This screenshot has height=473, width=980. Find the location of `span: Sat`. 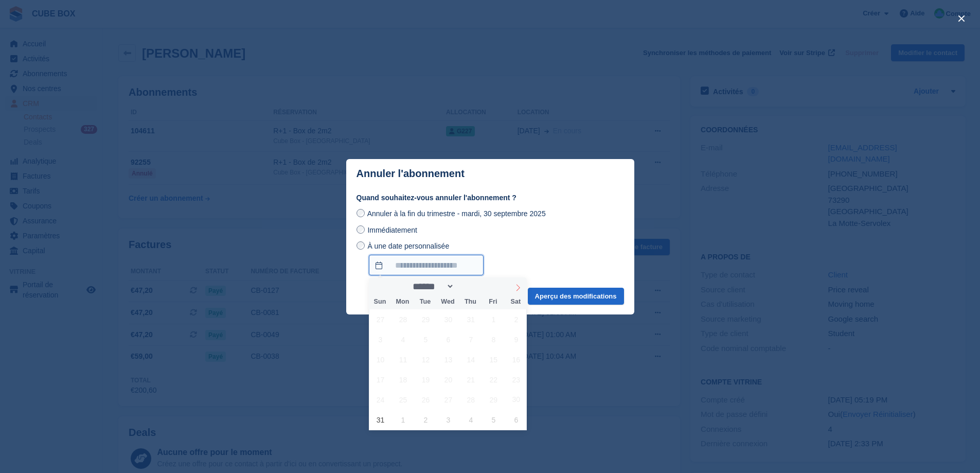

span: Sat is located at coordinates (516, 302).